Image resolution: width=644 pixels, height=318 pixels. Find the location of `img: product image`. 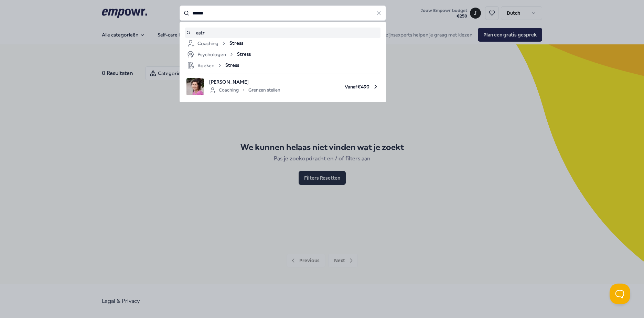

img: product image is located at coordinates (195, 87).